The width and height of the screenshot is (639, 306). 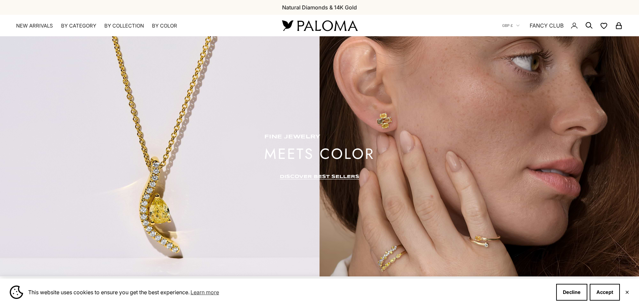 What do you see at coordinates (563, 26) in the screenshot?
I see `nav: Secondary navigation` at bounding box center [563, 26].